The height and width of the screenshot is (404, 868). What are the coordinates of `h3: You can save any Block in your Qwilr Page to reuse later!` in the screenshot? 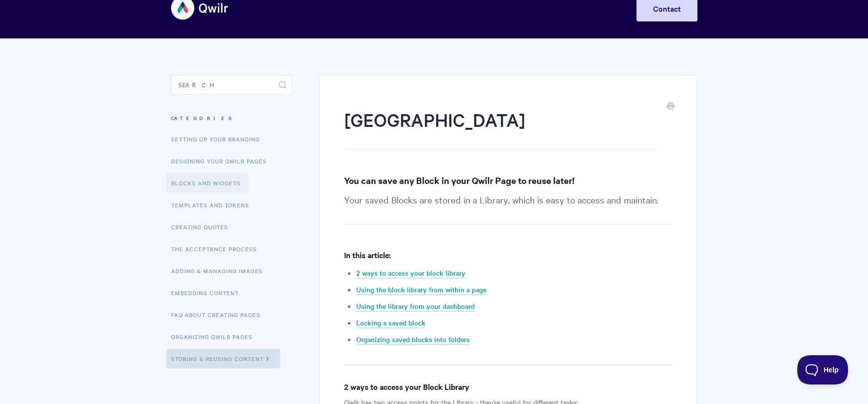 It's located at (507, 180).